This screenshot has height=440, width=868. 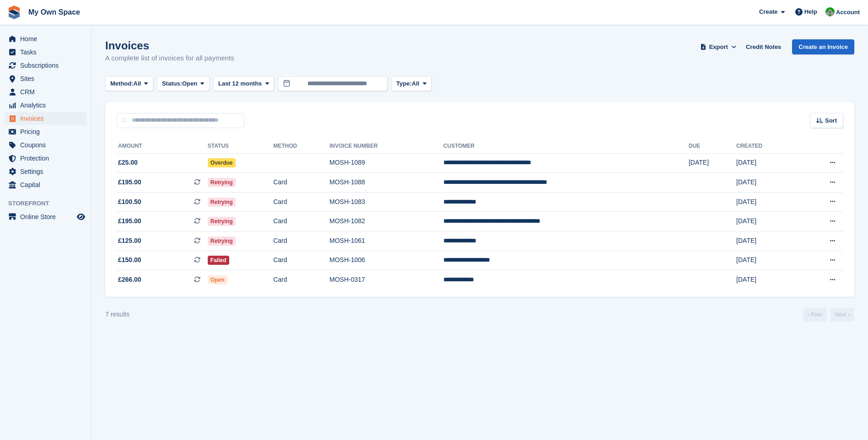 What do you see at coordinates (830, 12) in the screenshot?
I see `img: Paula Harris` at bounding box center [830, 12].